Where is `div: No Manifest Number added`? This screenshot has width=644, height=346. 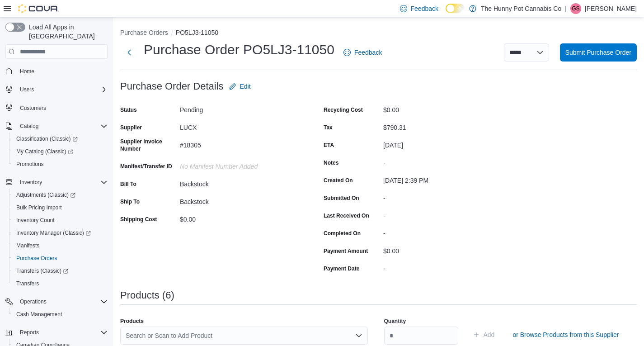 div: No Manifest Number added is located at coordinates (241, 165).